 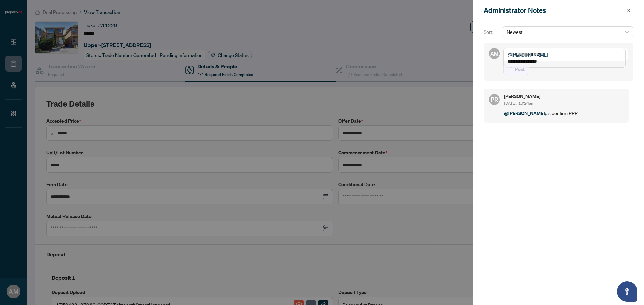 What do you see at coordinates (494, 54) in the screenshot?
I see `span: AM` at bounding box center [494, 54].